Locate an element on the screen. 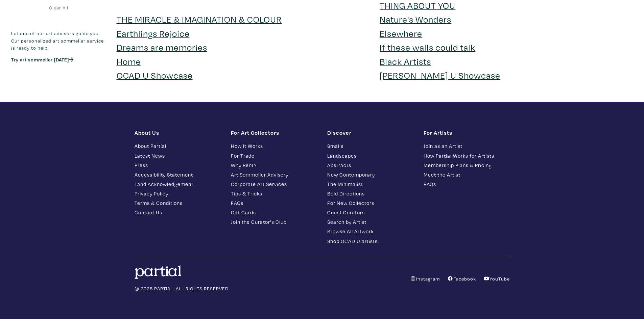 Image resolution: width=644 pixels, height=319 pixels. a: Tips & Tricks is located at coordinates (274, 193).